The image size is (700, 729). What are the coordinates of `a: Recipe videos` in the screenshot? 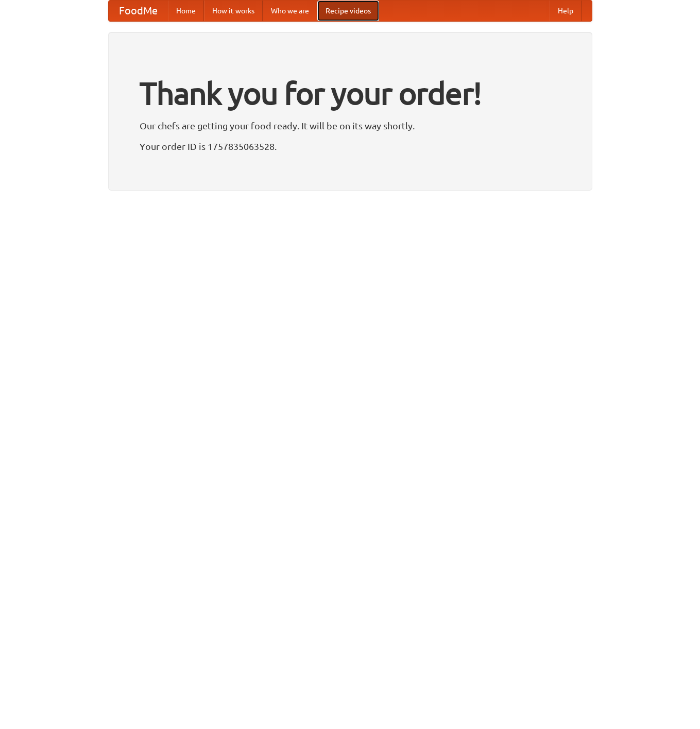 It's located at (348, 11).